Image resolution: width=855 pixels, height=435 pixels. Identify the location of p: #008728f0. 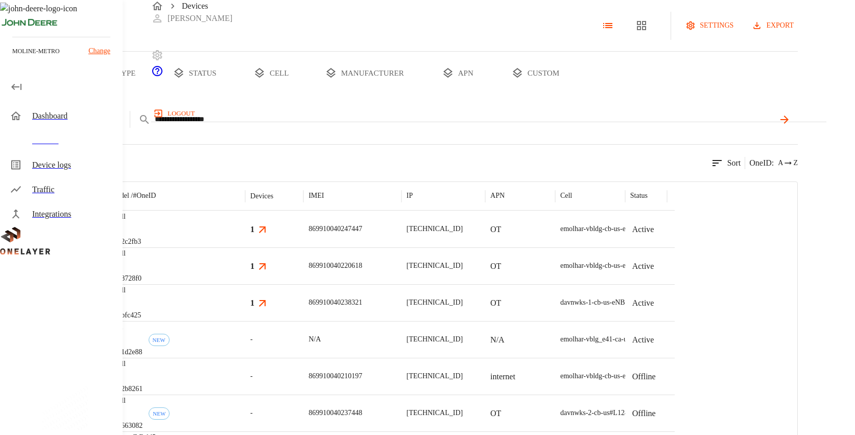
(126, 279).